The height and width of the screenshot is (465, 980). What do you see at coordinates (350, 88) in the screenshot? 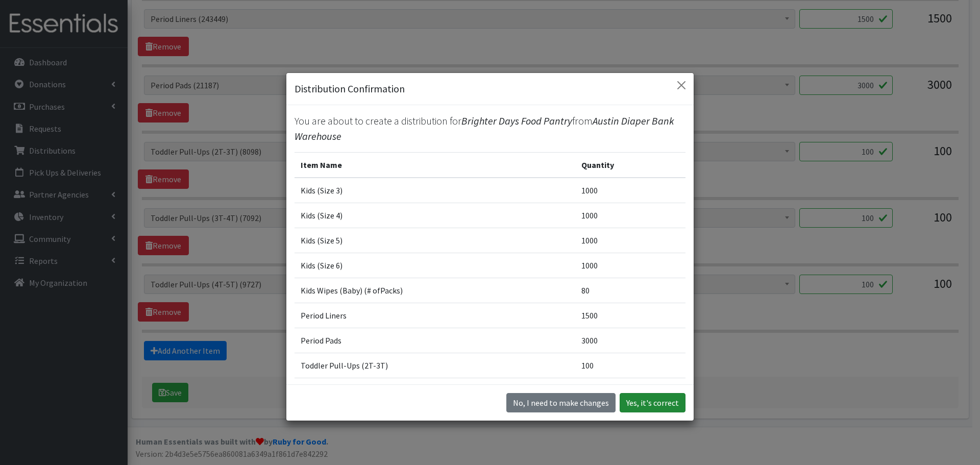
I see `h5: Distribution Confirmation` at bounding box center [350, 88].